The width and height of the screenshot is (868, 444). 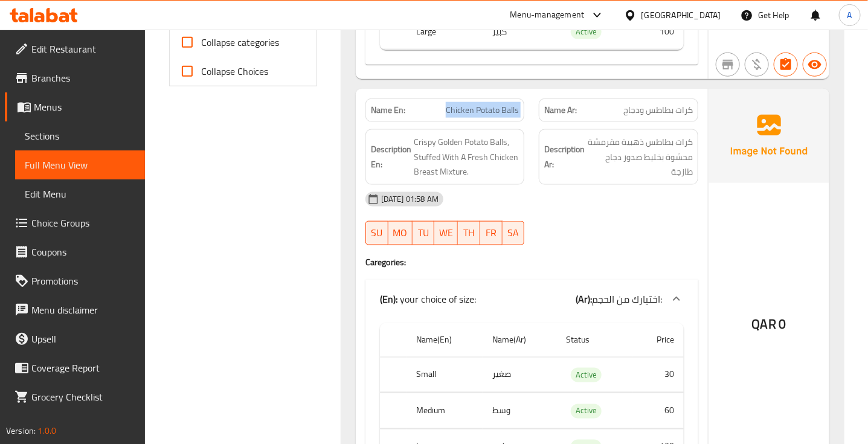 What do you see at coordinates (561, 110) in the screenshot?
I see `strong: Name Ar:` at bounding box center [561, 110].